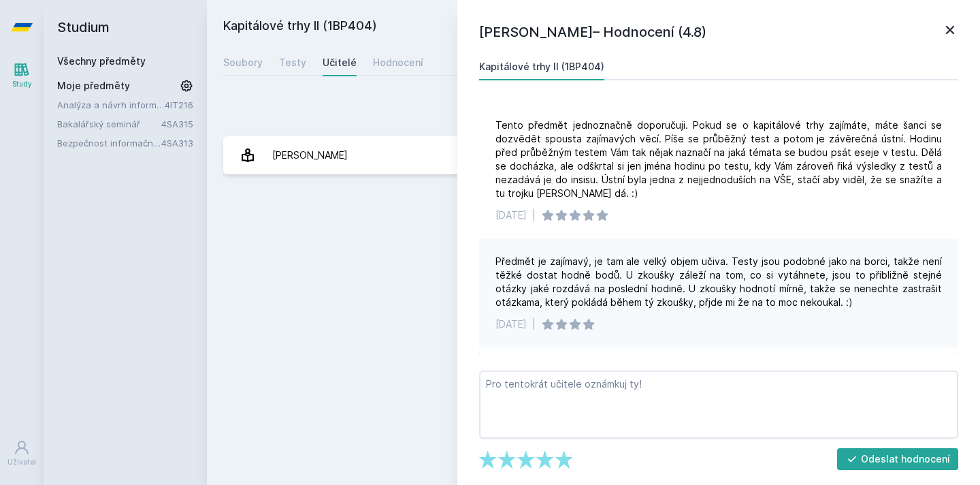  What do you see at coordinates (179, 105) in the screenshot?
I see `a: 4IT216` at bounding box center [179, 105].